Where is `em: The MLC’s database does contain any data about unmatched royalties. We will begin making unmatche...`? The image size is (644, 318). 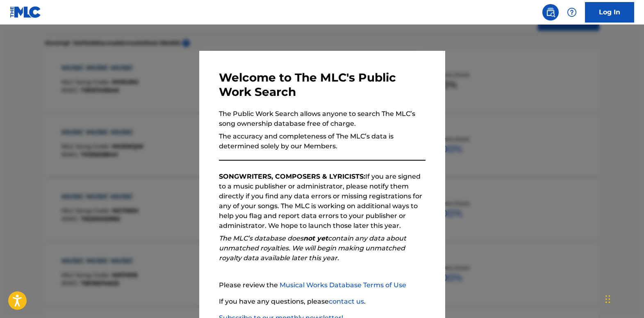 em: The MLC’s database does contain any data about unmatched royalties. We will begin making unmatche... is located at coordinates (312, 248).